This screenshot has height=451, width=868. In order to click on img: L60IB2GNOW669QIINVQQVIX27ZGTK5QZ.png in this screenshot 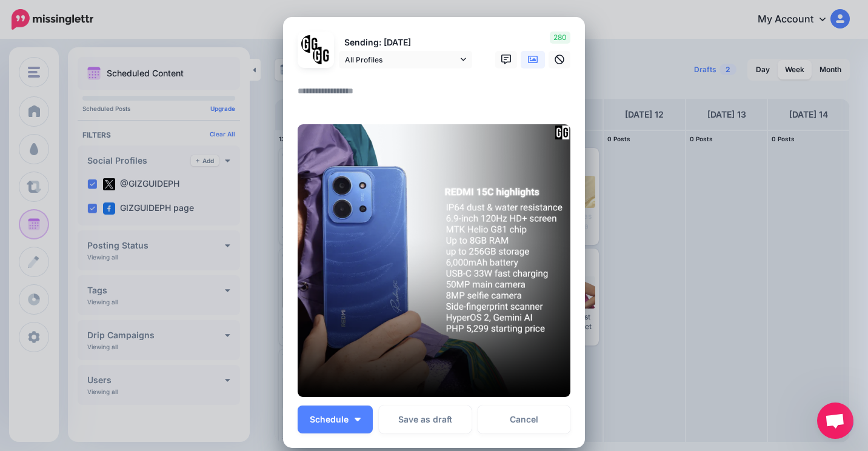, I will do `click(434, 261)`.